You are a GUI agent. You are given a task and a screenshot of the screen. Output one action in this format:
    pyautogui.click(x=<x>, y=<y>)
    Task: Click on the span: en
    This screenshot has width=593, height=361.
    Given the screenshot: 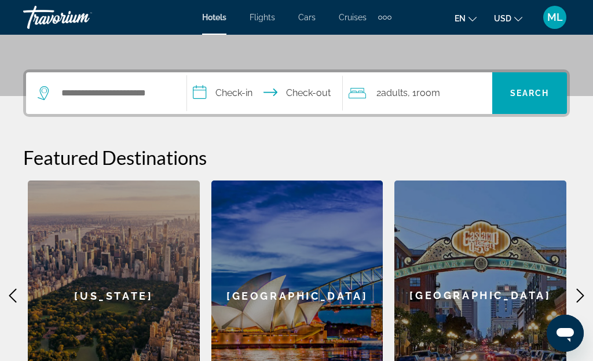 What is the action you would take?
    pyautogui.click(x=460, y=19)
    